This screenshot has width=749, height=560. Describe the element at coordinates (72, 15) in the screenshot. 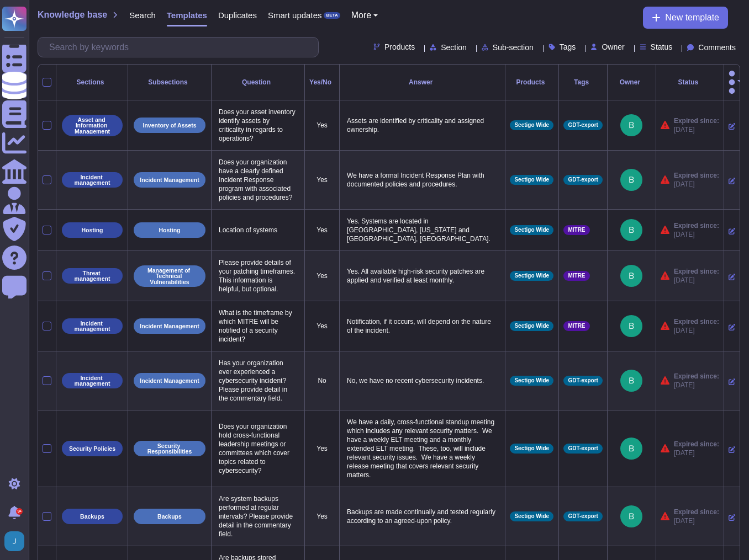

I see `span: Knowledge base` at that location.